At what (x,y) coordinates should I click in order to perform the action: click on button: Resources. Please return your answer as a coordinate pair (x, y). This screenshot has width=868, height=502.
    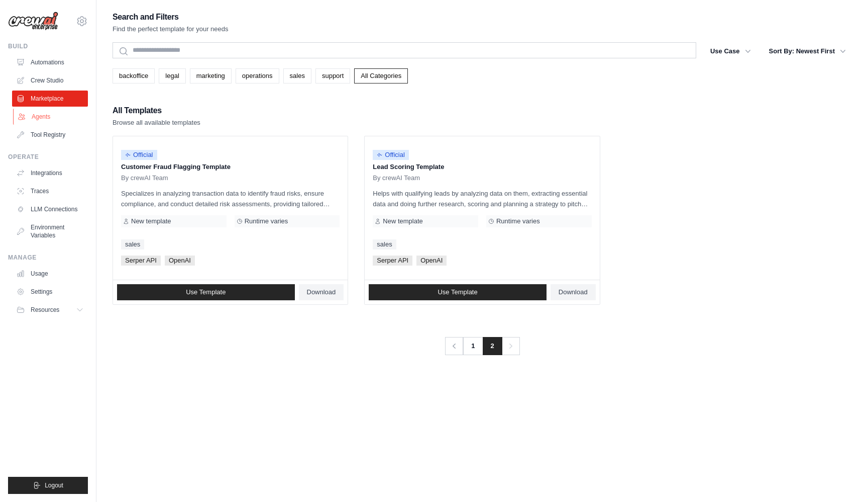
    Looking at the image, I should click on (50, 310).